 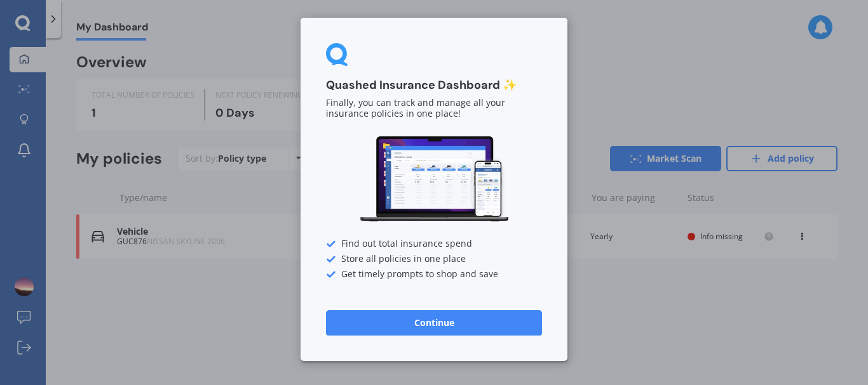 What do you see at coordinates (434, 259) in the screenshot?
I see `div: Store all policies in one place` at bounding box center [434, 259].